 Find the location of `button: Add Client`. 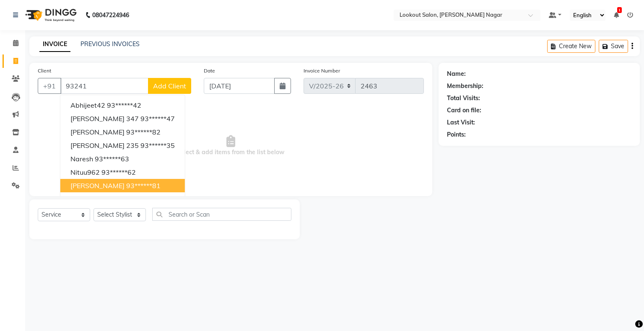

button: Add Client is located at coordinates (169, 86).